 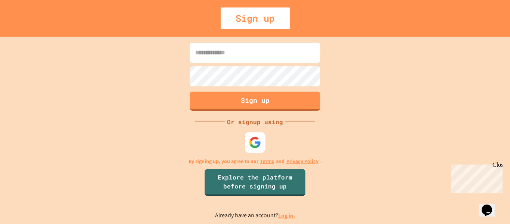 I want to click on div: Sign up, so click(x=255, y=18).